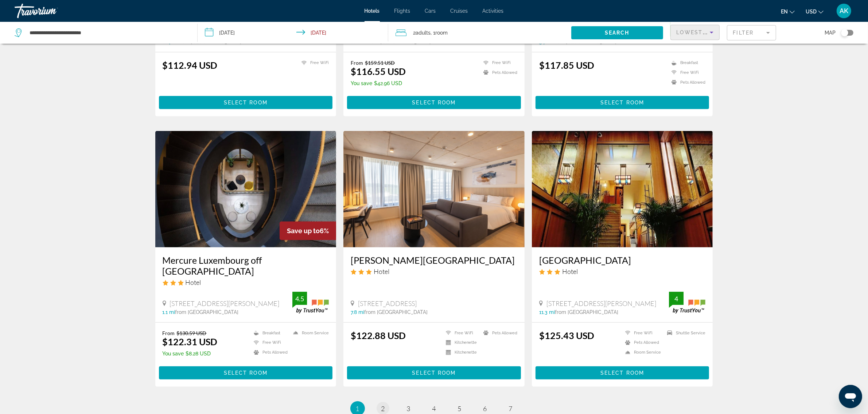 The width and height of the screenshot is (868, 414). What do you see at coordinates (844, 33) in the screenshot?
I see `button: Toggle map` at bounding box center [844, 33].